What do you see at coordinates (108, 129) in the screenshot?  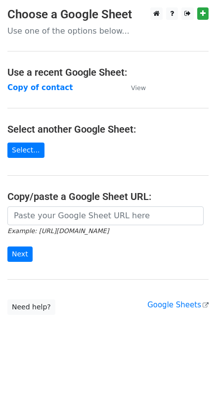 I see `h4: Select another Google Sheet:` at bounding box center [108, 129].